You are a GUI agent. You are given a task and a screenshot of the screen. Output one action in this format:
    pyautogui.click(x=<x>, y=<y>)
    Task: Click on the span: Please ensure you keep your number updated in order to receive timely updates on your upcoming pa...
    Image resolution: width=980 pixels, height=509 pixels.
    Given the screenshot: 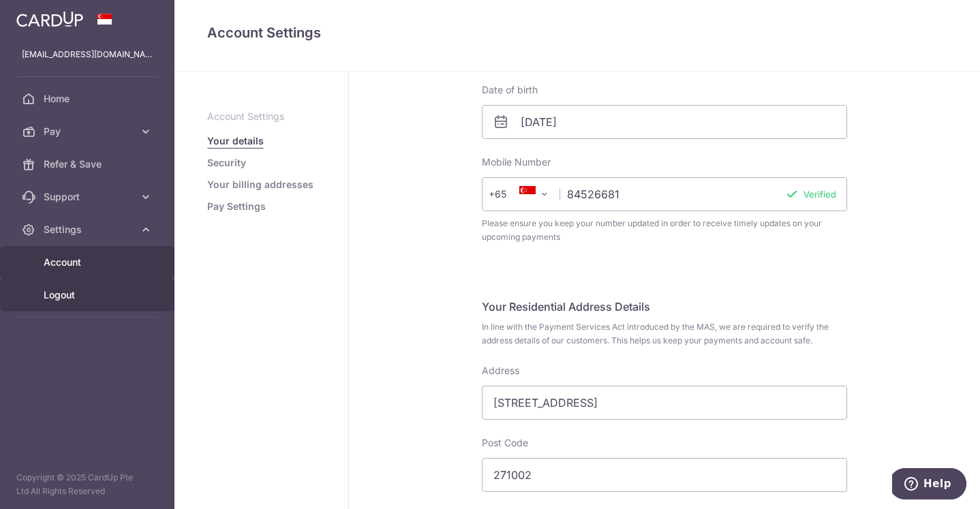 What is the action you would take?
    pyautogui.click(x=664, y=230)
    